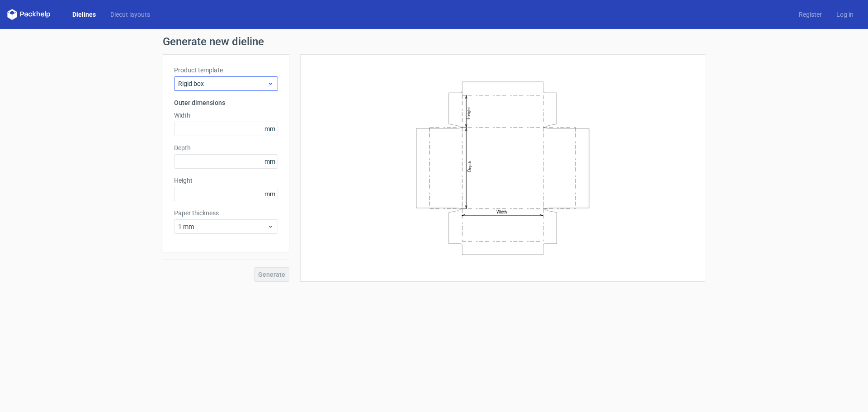 The height and width of the screenshot is (412, 868). Describe the element at coordinates (501, 211) in the screenshot. I see `text: Width` at that location.